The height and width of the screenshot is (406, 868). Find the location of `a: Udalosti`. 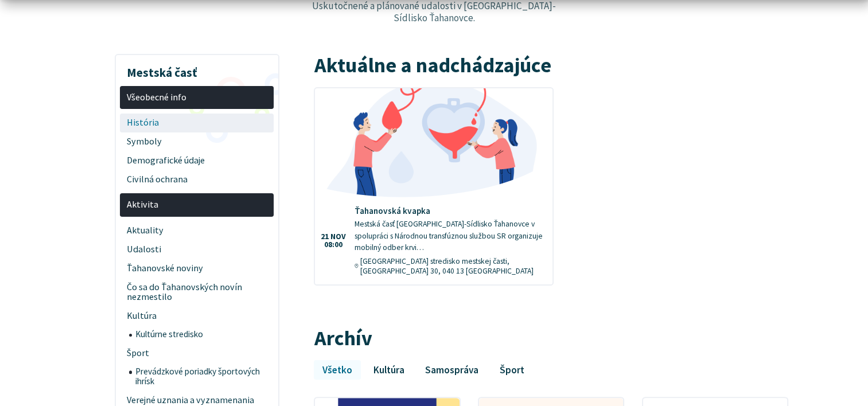

a: Udalosti is located at coordinates (196, 249).